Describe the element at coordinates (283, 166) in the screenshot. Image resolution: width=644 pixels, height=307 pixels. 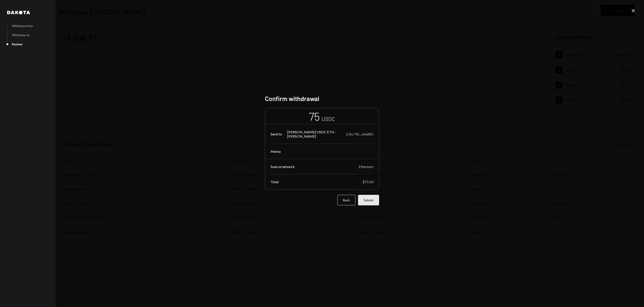
I see `div: Source network` at that location.